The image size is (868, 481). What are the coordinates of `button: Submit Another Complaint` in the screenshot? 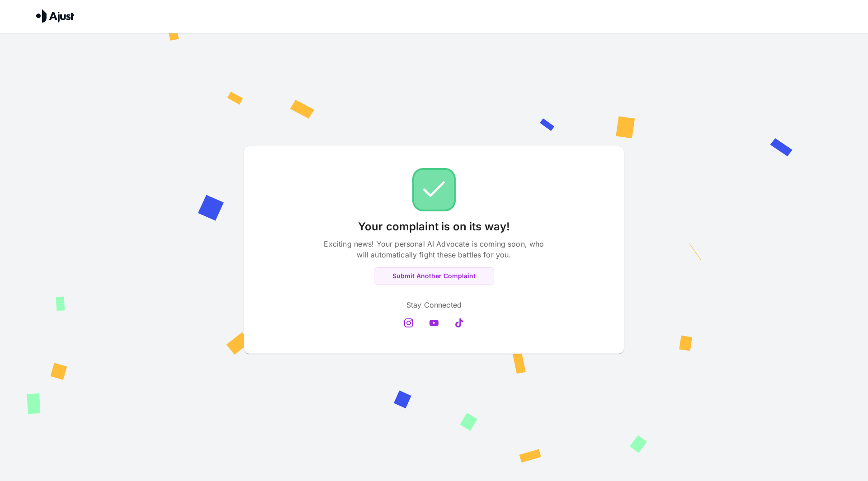 It's located at (434, 276).